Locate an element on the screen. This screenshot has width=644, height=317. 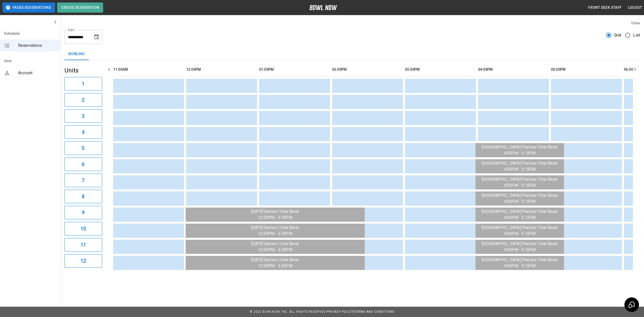
h6: 8 is located at coordinates (83, 196).